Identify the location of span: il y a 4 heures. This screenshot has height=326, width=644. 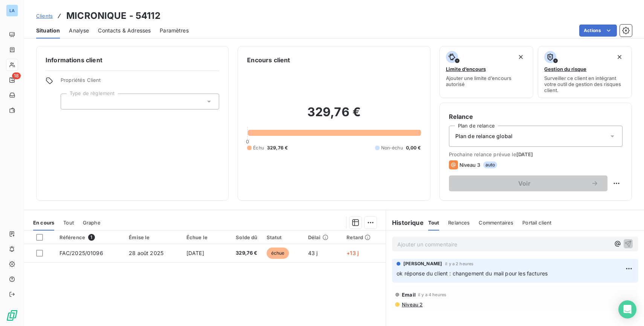
(432, 295).